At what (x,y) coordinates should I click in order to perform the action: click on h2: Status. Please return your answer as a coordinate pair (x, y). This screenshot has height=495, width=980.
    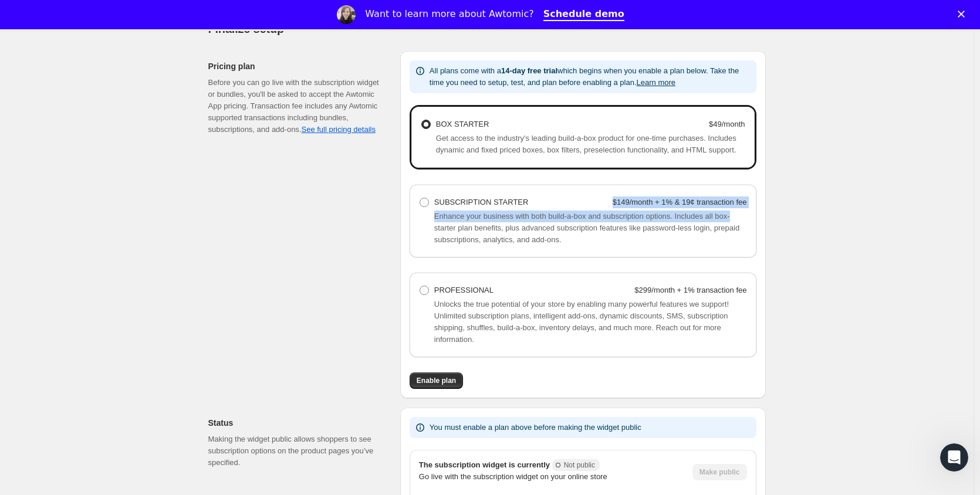
    Looking at the image, I should click on (295, 423).